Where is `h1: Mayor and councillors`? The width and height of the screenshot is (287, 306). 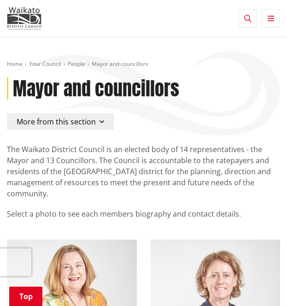 h1: Mayor and councillors is located at coordinates (96, 89).